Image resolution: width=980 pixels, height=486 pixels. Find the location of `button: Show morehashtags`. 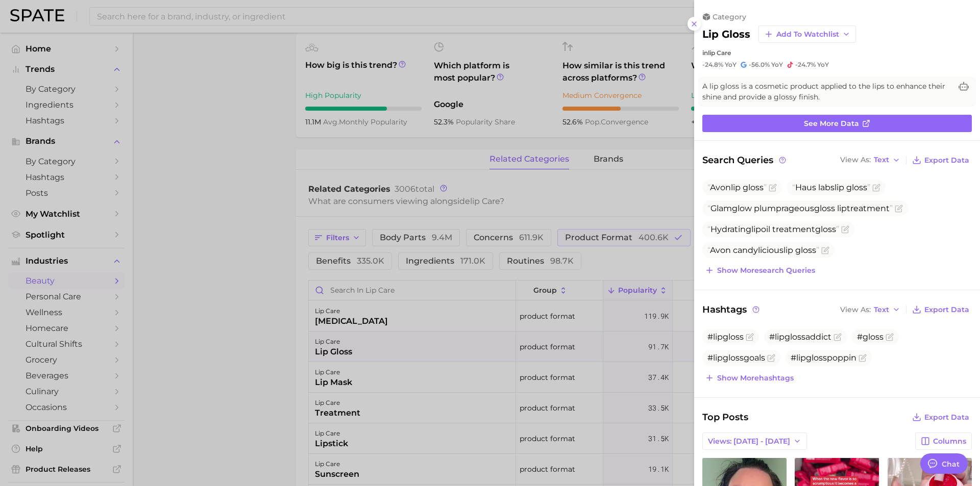

button: Show morehashtags is located at coordinates (749, 378).